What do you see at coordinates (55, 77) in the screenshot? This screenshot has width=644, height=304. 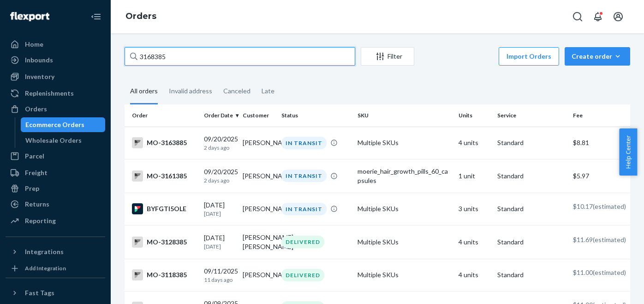 I see `a: Inventory` at bounding box center [55, 77].